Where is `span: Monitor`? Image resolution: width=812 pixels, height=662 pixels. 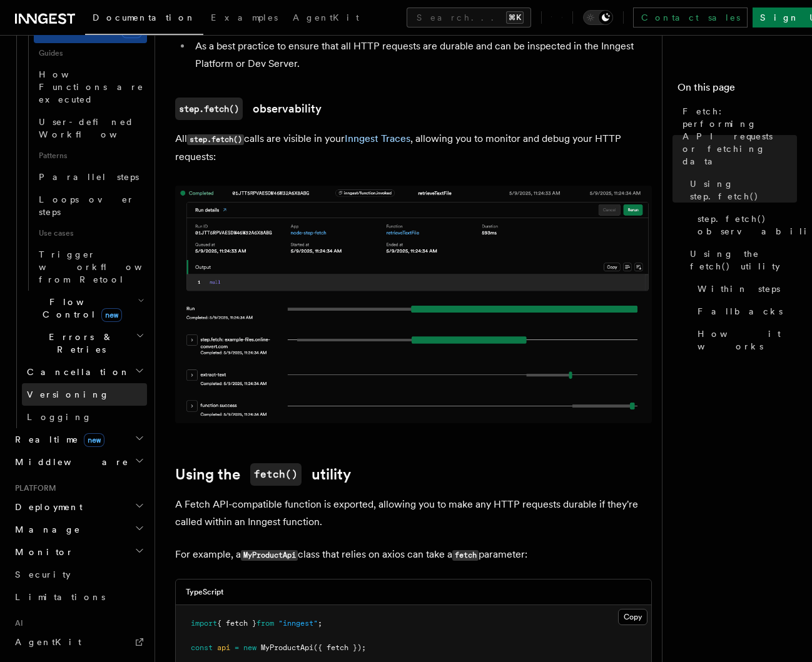
span: Monitor is located at coordinates (42, 552).